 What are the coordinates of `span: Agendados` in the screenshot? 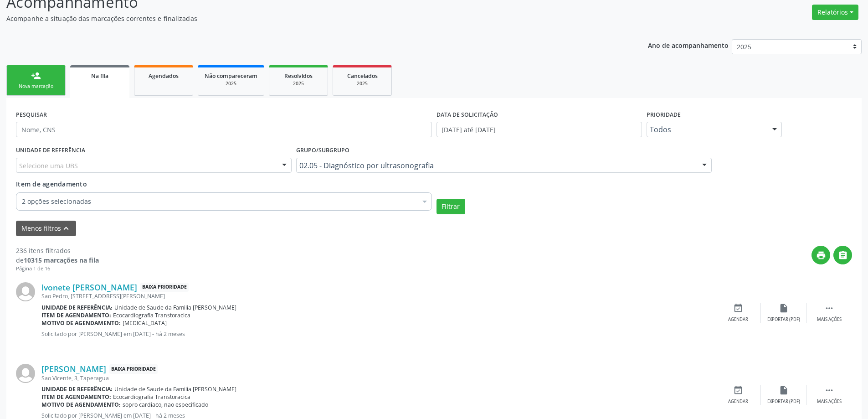 It's located at (163, 76).